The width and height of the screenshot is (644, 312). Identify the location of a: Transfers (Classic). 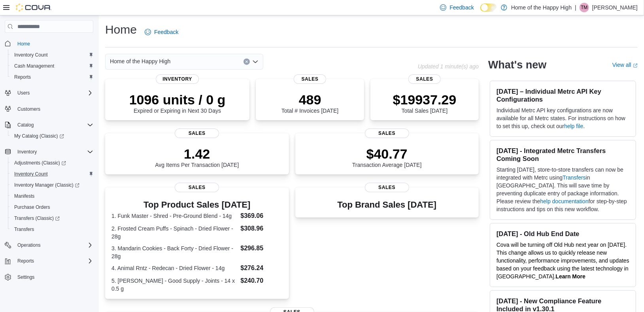
(37, 218).